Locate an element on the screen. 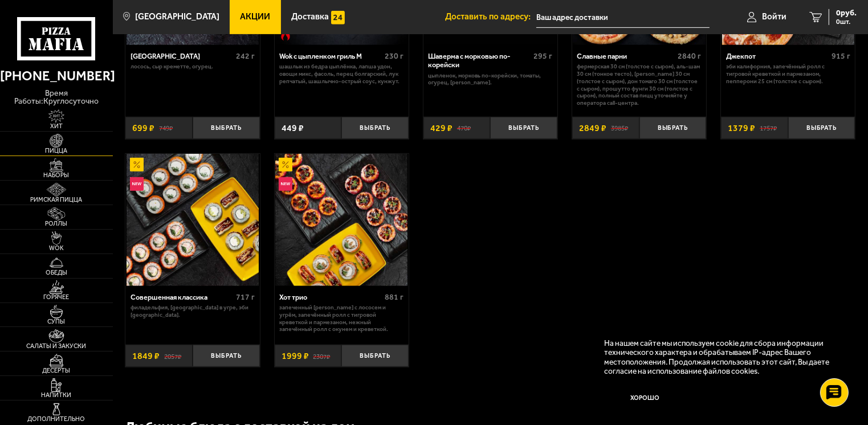 This screenshot has height=425, width=868. p: шашлык из бедра цыплёнка, лапша удон, овощи микс, фасоль, перец болгарский, лук репчатый, шашлычн... is located at coordinates (342, 74).